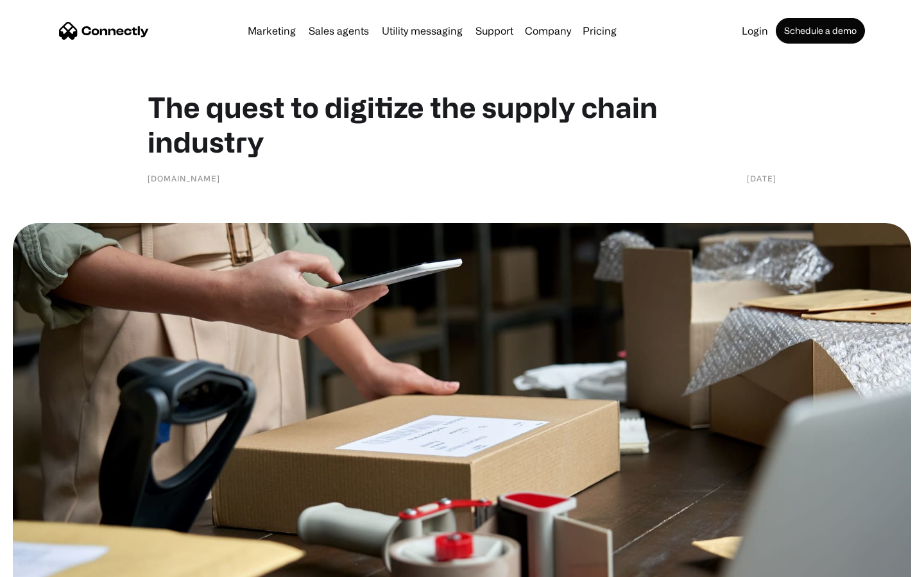 The height and width of the screenshot is (577, 924). I want to click on a: Pricing, so click(599, 31).